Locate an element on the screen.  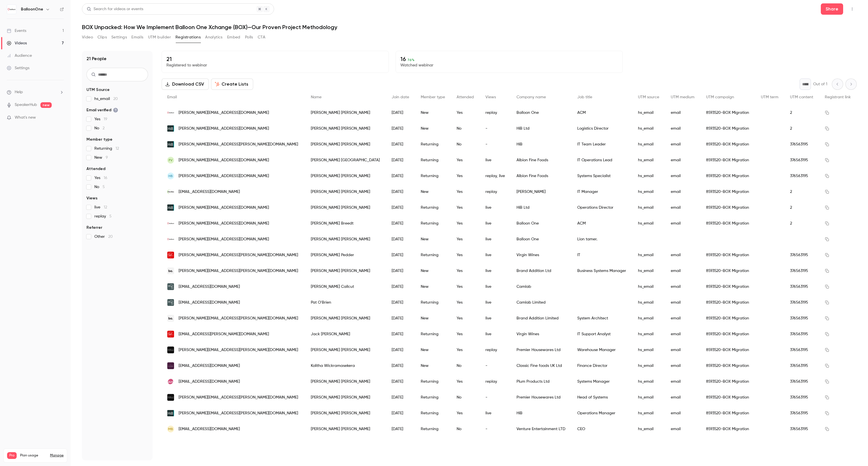
div: Kolitha Wickramasekera is located at coordinates (346, 366).